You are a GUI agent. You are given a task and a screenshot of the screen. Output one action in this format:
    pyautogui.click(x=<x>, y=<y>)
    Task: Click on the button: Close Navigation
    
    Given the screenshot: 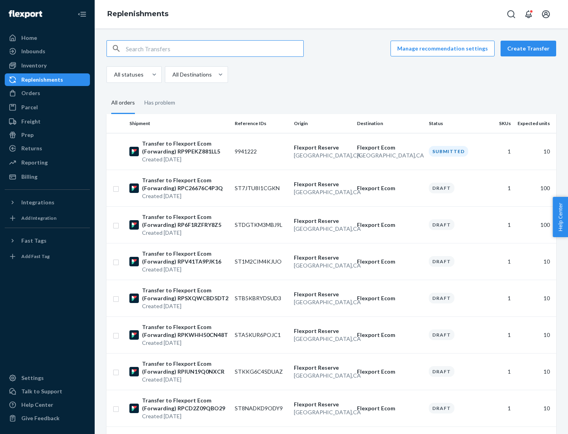 What is the action you would take?
    pyautogui.click(x=82, y=14)
    